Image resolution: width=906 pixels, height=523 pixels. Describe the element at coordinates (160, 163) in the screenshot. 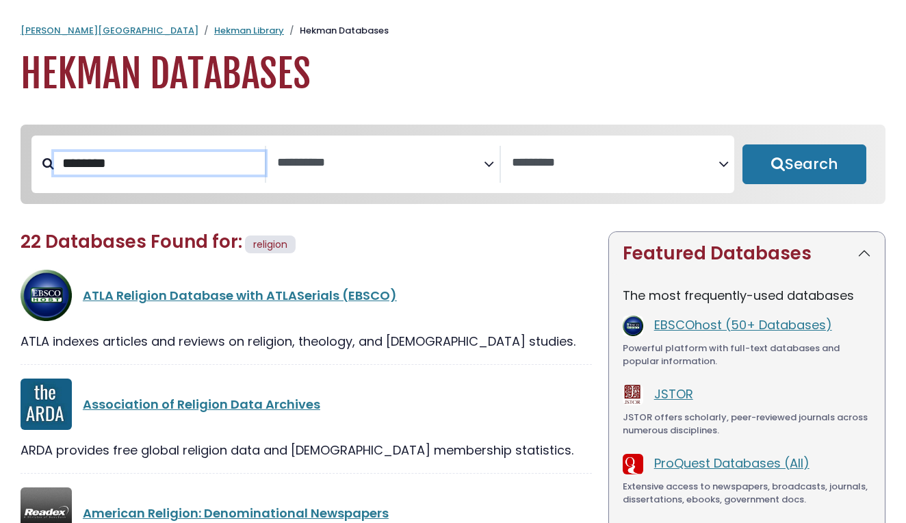

I see `input: Search database by title or keyword` at that location.